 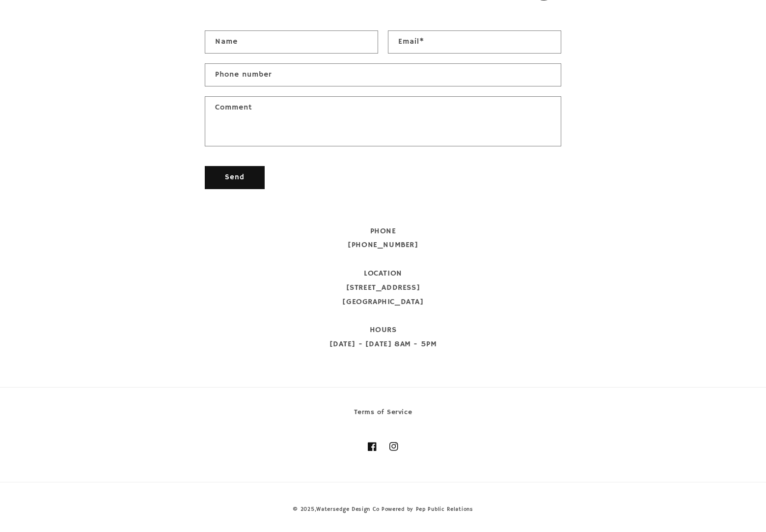 I want to click on a: Watersedge Design Co, so click(x=348, y=510).